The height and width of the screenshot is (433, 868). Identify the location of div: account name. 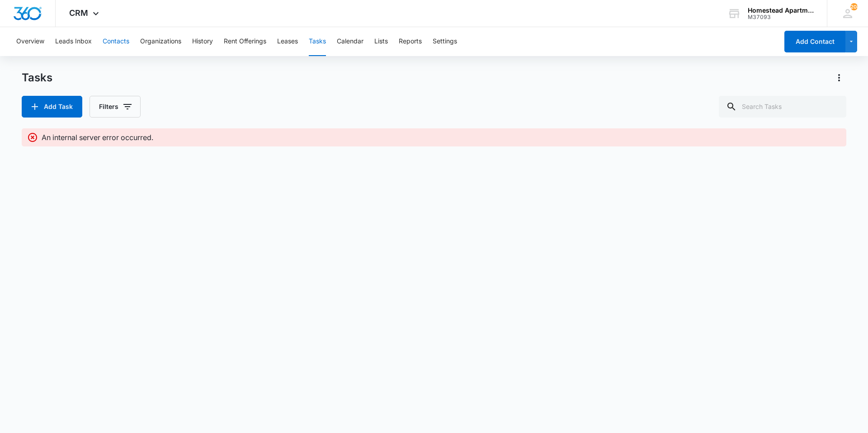
(780, 10).